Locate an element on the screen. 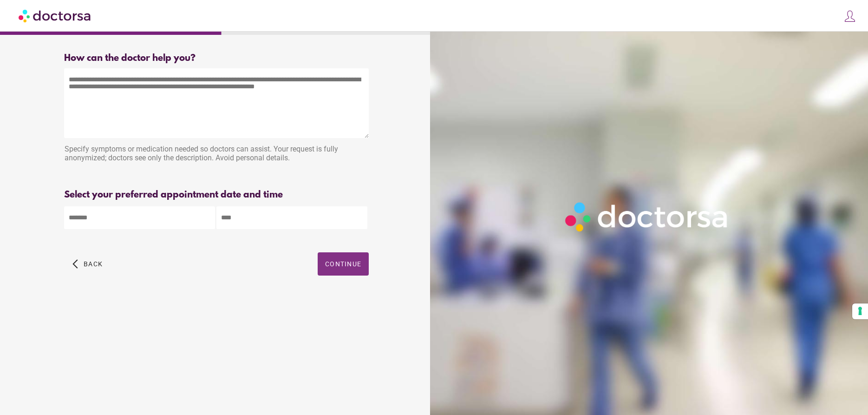 This screenshot has width=868, height=415. span: Back is located at coordinates (93, 264).